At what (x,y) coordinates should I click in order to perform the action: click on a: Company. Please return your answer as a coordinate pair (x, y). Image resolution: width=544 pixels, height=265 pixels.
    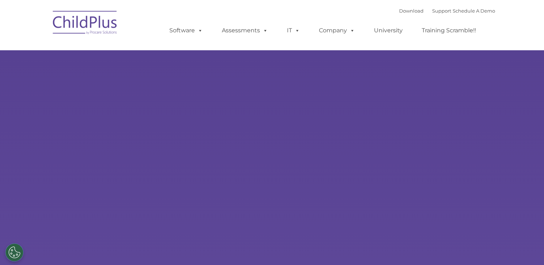
    Looking at the image, I should click on (337, 31).